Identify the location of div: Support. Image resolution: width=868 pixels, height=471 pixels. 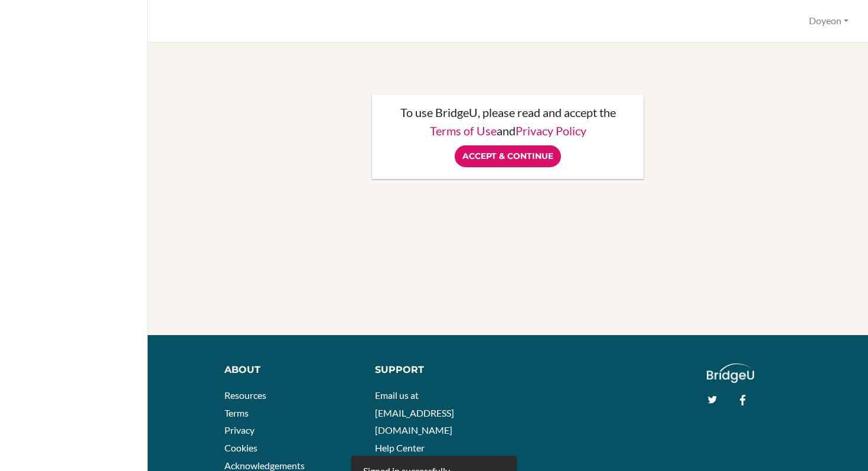
(437, 369).